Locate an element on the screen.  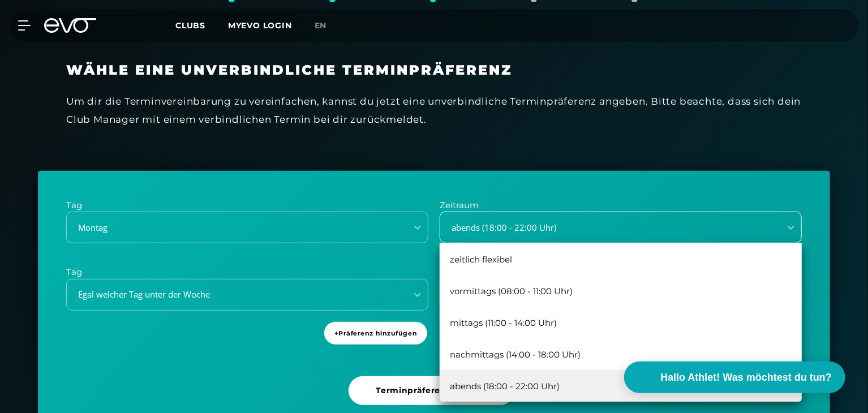
a: +Präferenz hinzufügen is located at coordinates (378, 343).